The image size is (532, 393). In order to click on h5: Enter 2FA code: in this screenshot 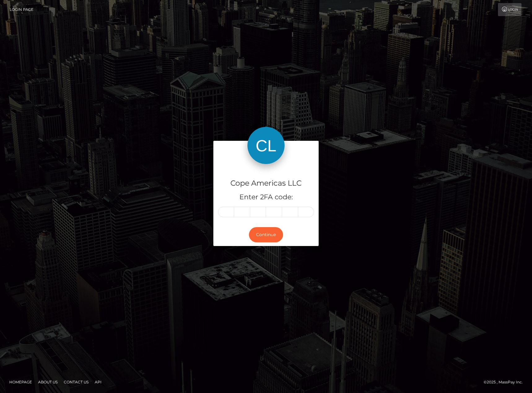, I will do `click(266, 197)`.